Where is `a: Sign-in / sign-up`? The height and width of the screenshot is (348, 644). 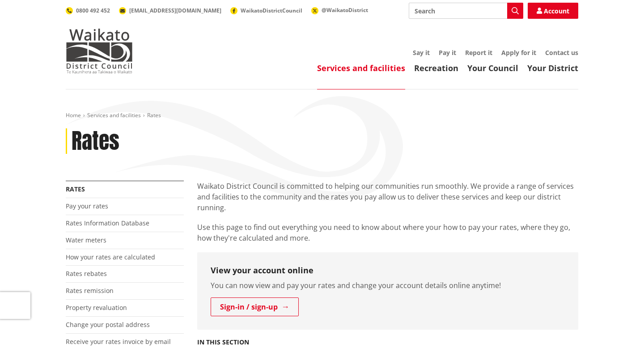
a: Sign-in / sign-up is located at coordinates (255, 307).